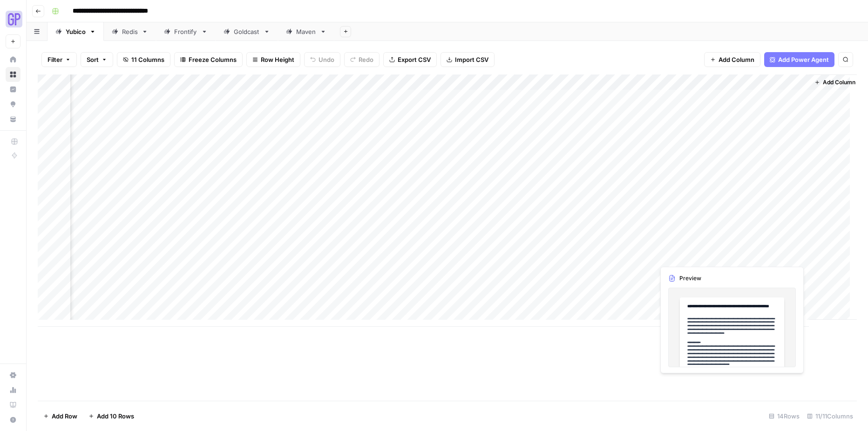 The height and width of the screenshot is (431, 868). What do you see at coordinates (802, 60) in the screenshot?
I see `span: Add Power Agent` at bounding box center [802, 60].